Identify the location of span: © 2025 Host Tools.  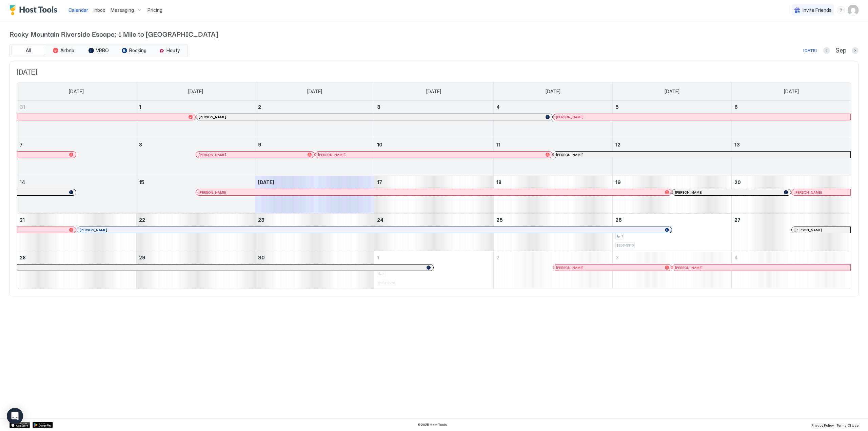
(432, 424).